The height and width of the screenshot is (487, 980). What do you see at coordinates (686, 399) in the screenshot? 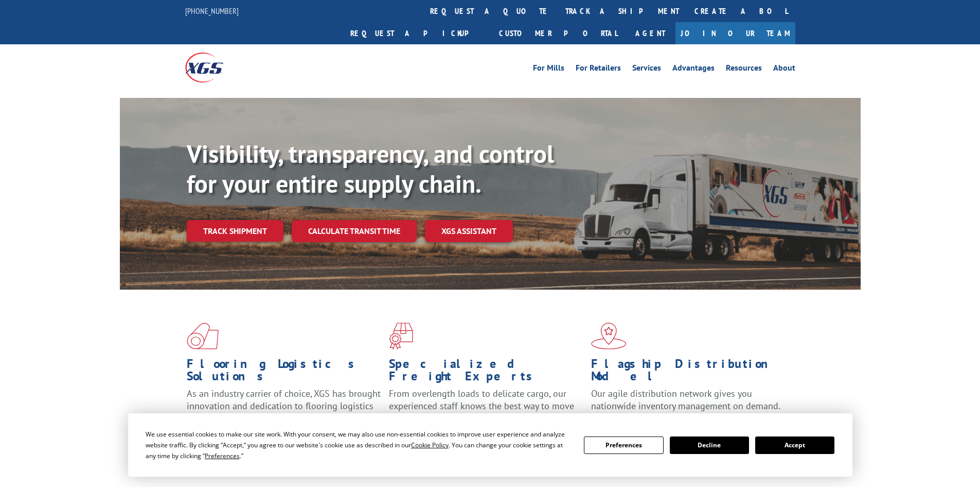
I see `span: Our agile distribution network gives you nationwide inventory management on demand.` at bounding box center [686, 399].